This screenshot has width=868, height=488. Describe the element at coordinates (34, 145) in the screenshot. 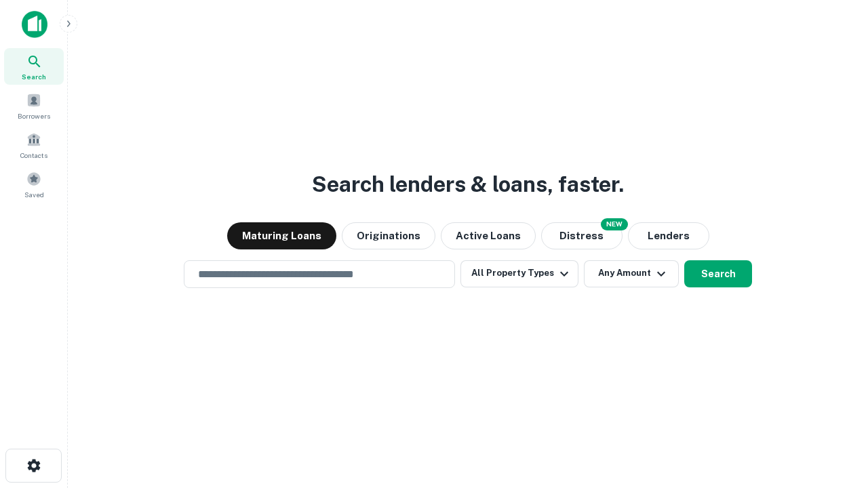

I see `a: Contacts` at that location.